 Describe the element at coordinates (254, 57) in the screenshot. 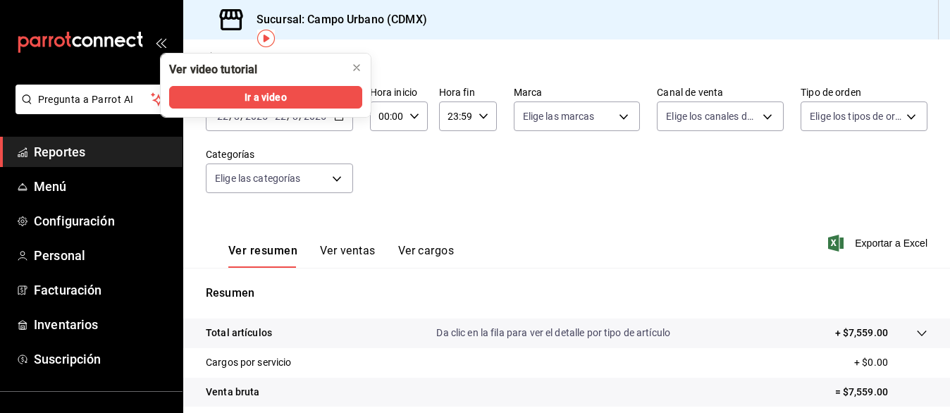

I see `span: Regresar` at that location.